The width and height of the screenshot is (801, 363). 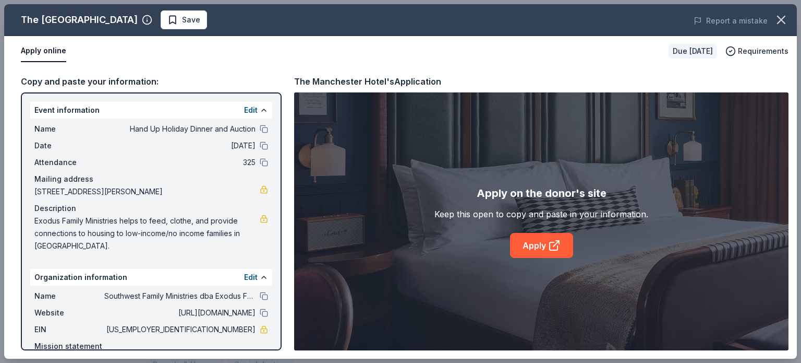 What do you see at coordinates (151, 81) in the screenshot?
I see `div: Copy and paste your information:` at bounding box center [151, 81].